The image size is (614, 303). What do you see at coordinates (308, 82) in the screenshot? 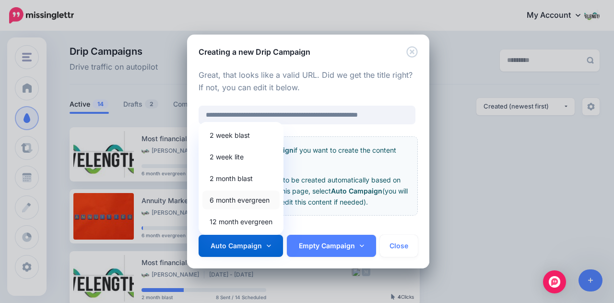
I see `p: Great, that looks like a valid URL. Did we get the title right? If not, you can edit it below.` at bounding box center [308, 82].